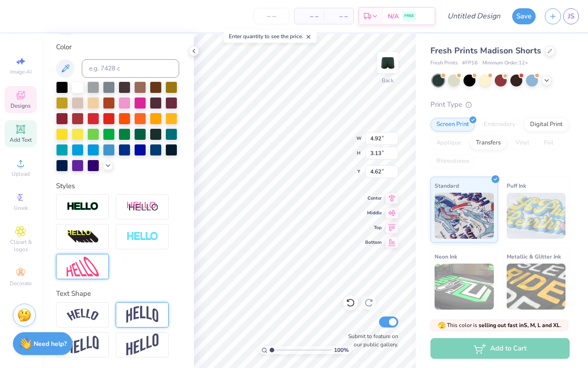 The image size is (588, 368). Describe the element at coordinates (464, 216) in the screenshot. I see `img: Standard` at that location.